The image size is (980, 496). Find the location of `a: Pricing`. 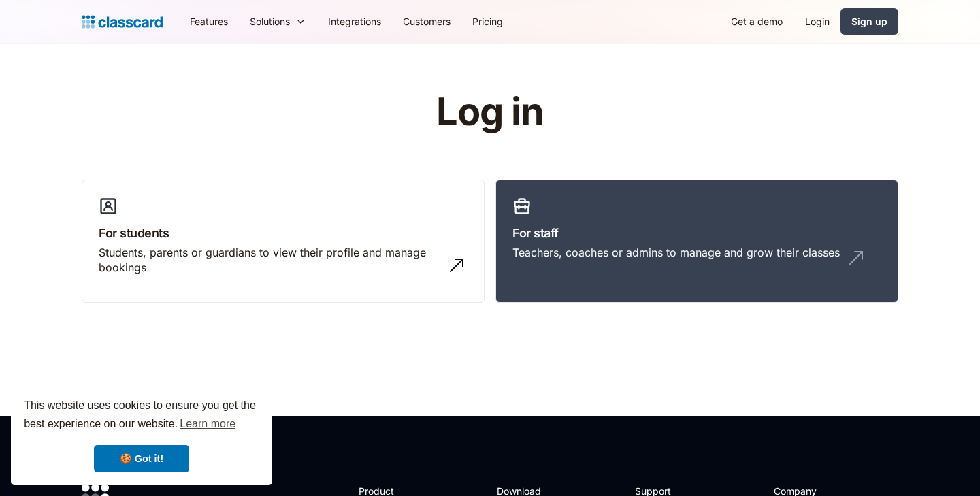

a: Pricing is located at coordinates (487, 21).